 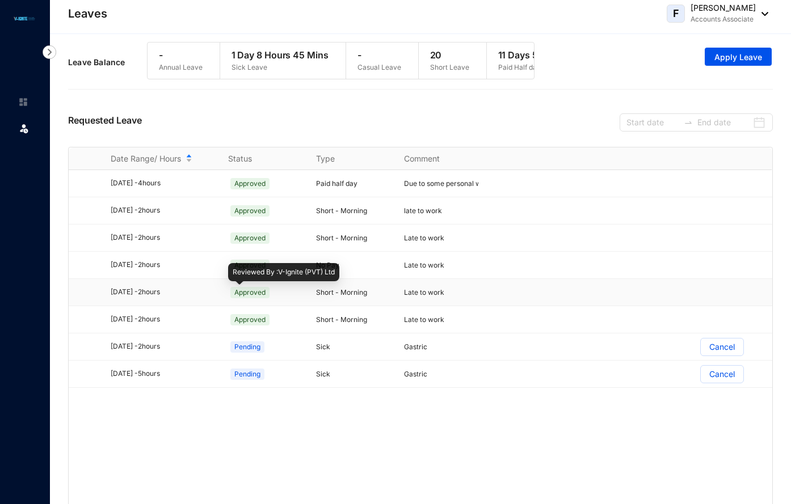 I want to click on input: End date, so click(x=723, y=123).